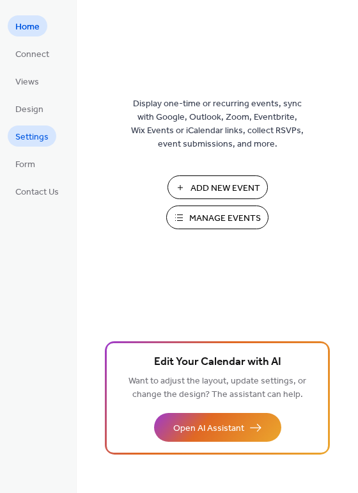 The image size is (358, 493). What do you see at coordinates (28, 26) in the screenshot?
I see `a: Home` at bounding box center [28, 26].